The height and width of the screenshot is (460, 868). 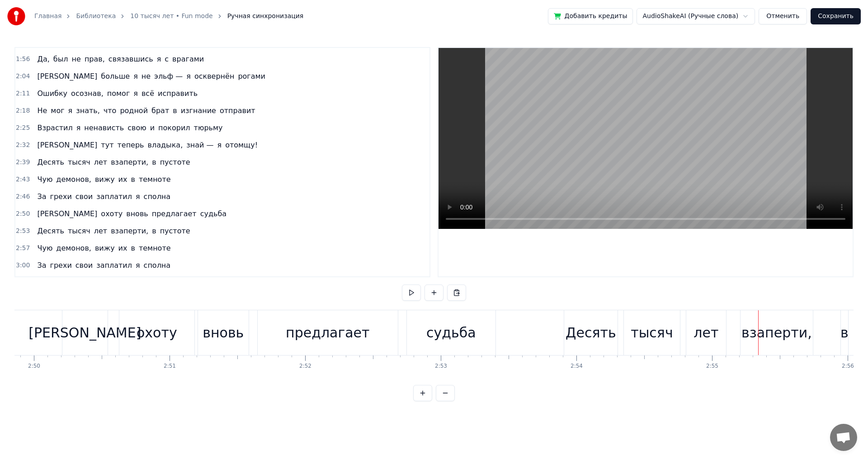 What do you see at coordinates (16, 16) in the screenshot?
I see `img: youka` at bounding box center [16, 16].